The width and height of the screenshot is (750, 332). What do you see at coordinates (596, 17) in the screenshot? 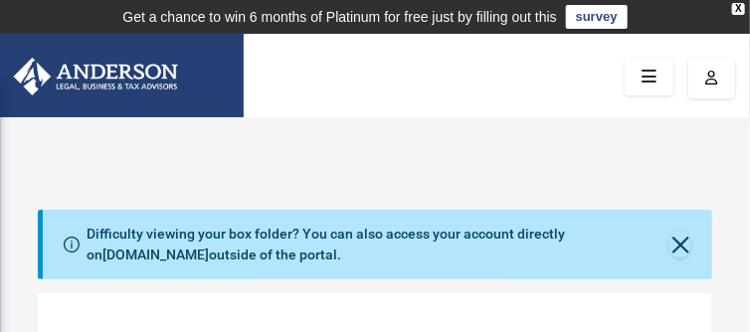
I see `a: survey` at bounding box center [596, 17].